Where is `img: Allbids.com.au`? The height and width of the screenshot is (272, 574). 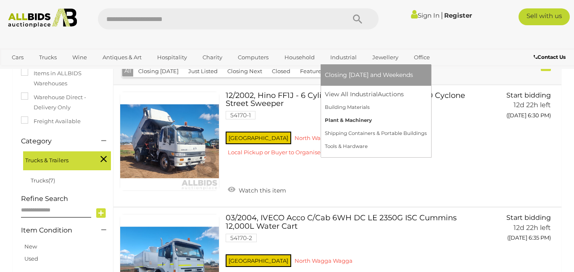 img: Allbids.com.au is located at coordinates (42, 18).